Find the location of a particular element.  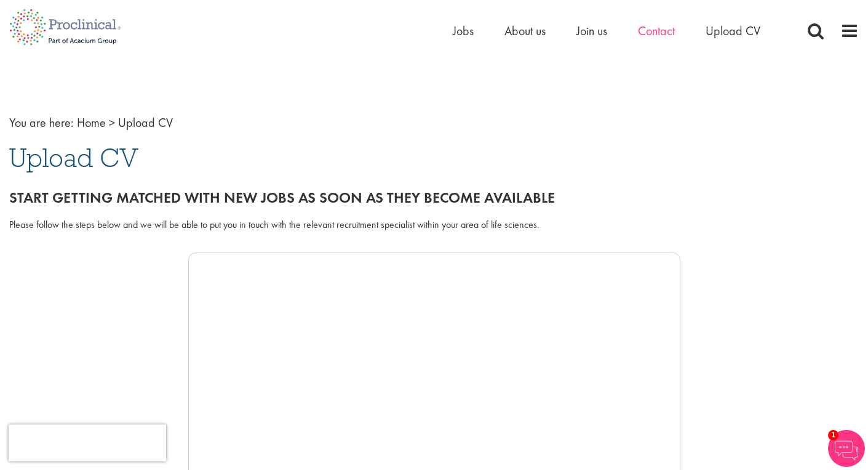

h2: Start getting matched with new jobs as soon as they become available is located at coordinates (434, 198).